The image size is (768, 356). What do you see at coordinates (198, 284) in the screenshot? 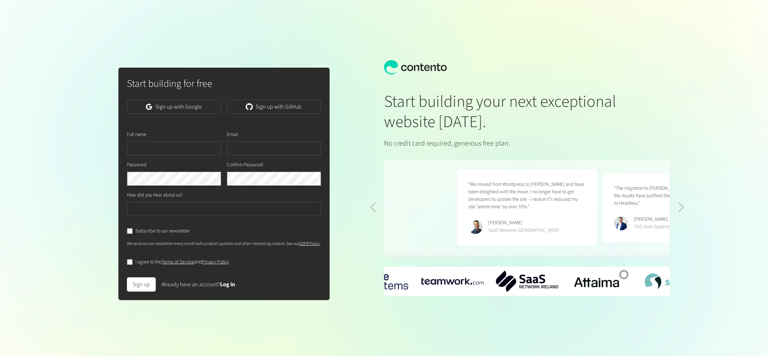
I see `div: Already have an account?` at bounding box center [198, 284].